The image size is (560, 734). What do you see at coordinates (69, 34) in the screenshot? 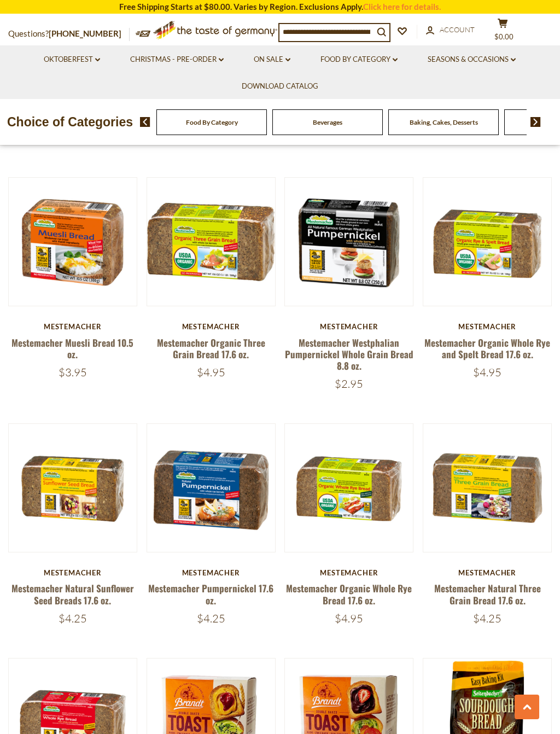
I see `p: Questions?` at bounding box center [69, 34].